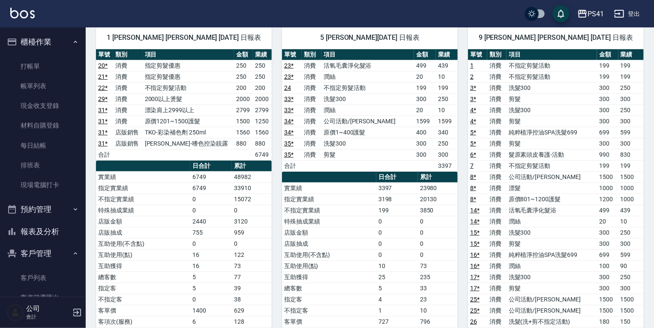 The image size is (654, 328). What do you see at coordinates (472, 77) in the screenshot?
I see `a: 2` at bounding box center [472, 77].